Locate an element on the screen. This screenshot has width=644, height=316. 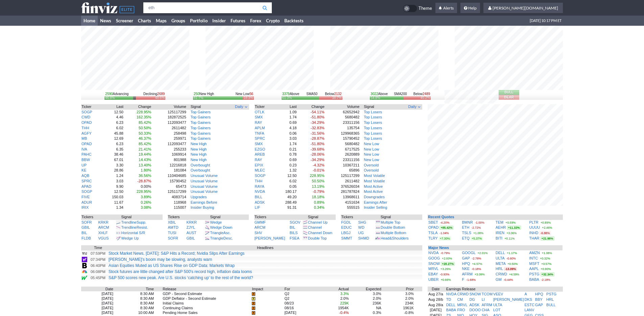
a: BBW is located at coordinates (85, 160).